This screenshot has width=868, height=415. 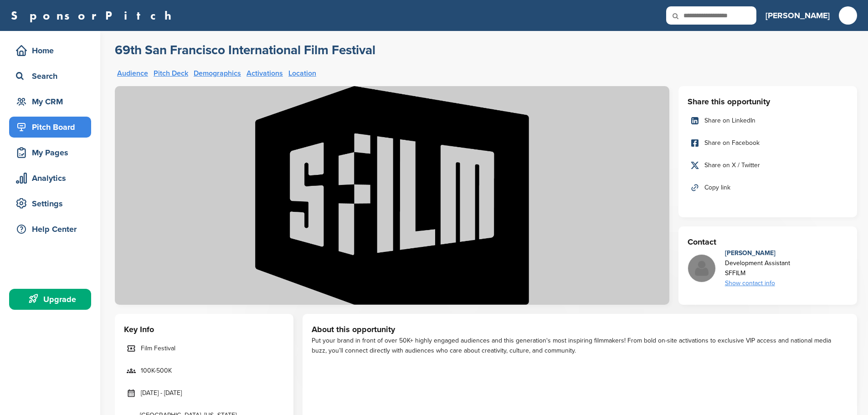 I want to click on a: Copy link, so click(x=768, y=187).